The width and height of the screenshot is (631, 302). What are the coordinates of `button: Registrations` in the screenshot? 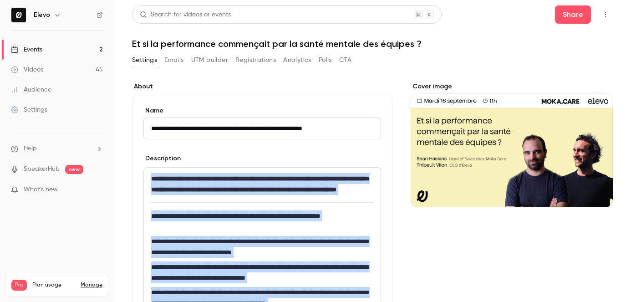 It's located at (255, 60).